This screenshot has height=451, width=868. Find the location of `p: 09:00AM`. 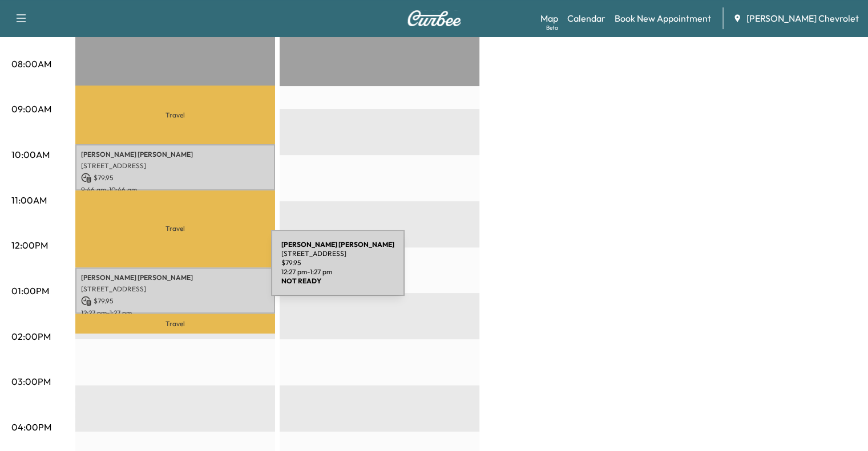

p: 09:00AM is located at coordinates (31, 109).